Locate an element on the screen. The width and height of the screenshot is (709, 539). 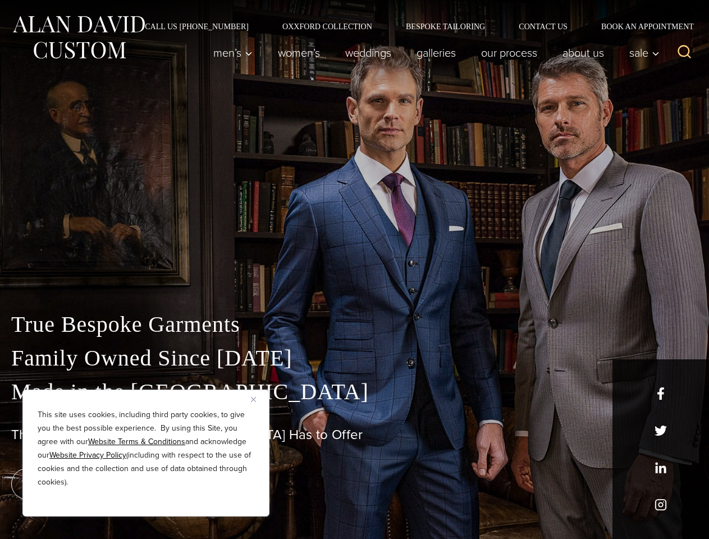
a: book an appointment is located at coordinates (90, 484).